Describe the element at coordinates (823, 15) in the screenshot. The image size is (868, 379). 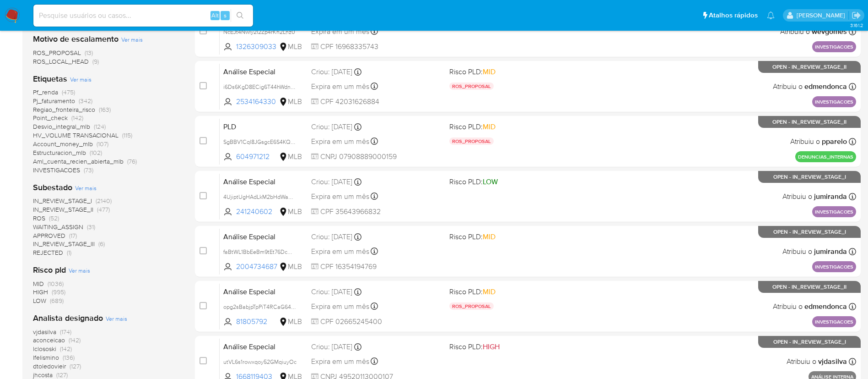
I see `p: adriano.brito@mercadolivre.com` at that location.